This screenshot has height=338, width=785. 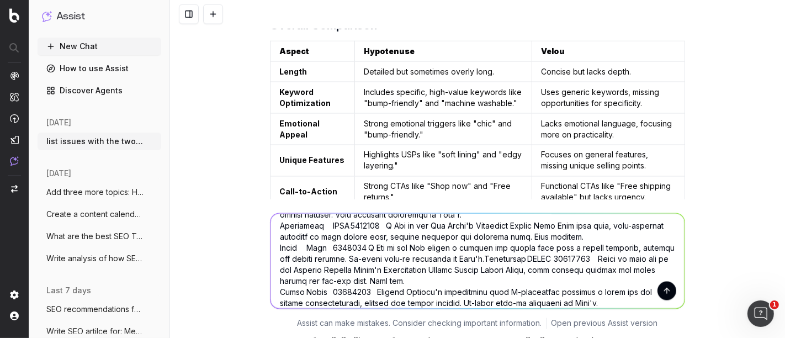 What do you see at coordinates (443, 129) in the screenshot?
I see `td: Strong emotional triggers like "chic" and "bump-friendly."` at bounding box center [443, 129].